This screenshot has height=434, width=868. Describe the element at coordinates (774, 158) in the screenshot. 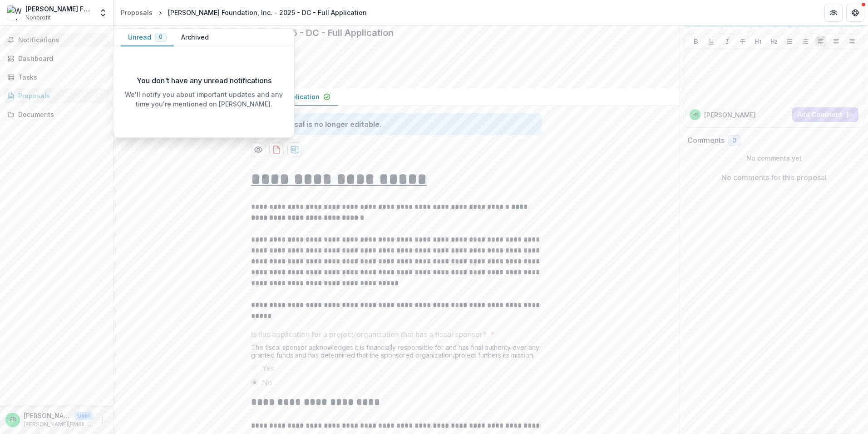

I see `p: No comments yet` at that location.